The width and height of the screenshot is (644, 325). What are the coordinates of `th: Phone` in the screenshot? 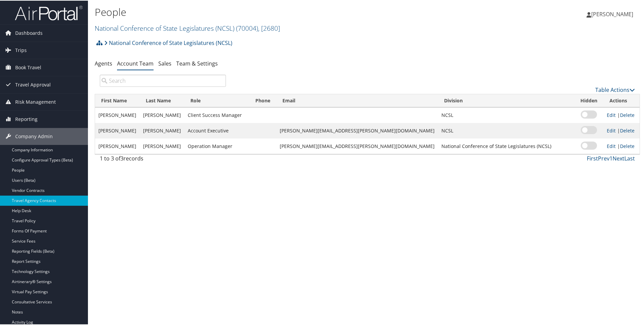 It's located at (263, 100).